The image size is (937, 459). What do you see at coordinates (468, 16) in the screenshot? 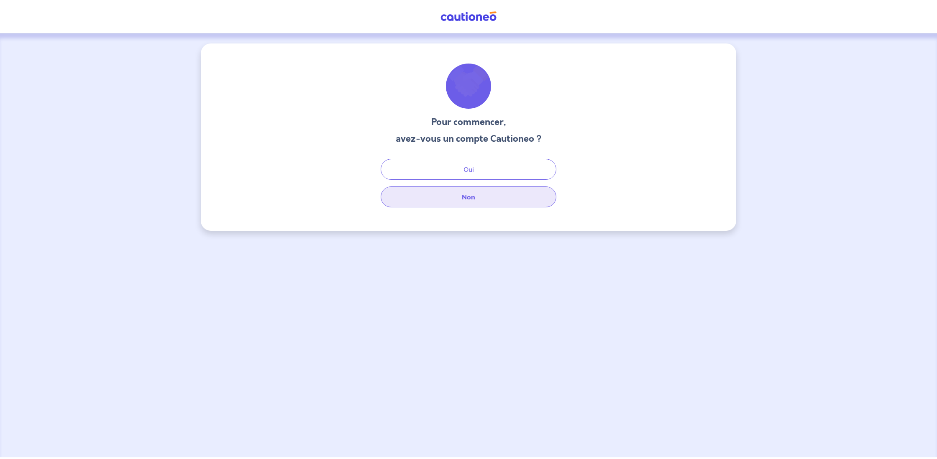
I see `img: Cautioneo` at bounding box center [468, 16].